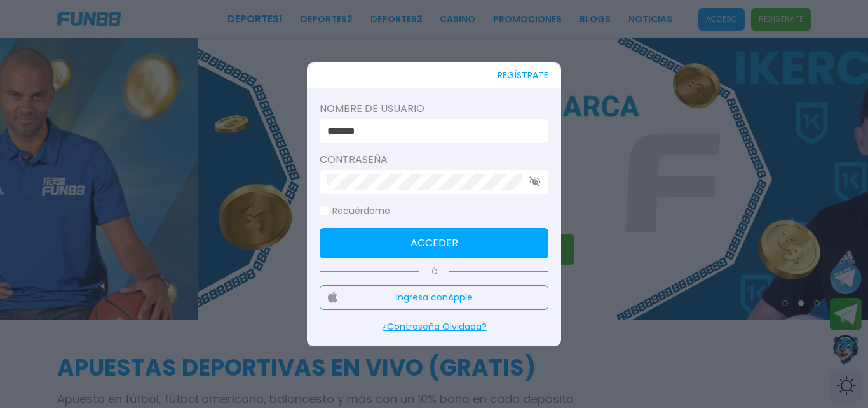 The height and width of the screenshot is (408, 868). I want to click on button: REGÍSTRATE, so click(523, 76).